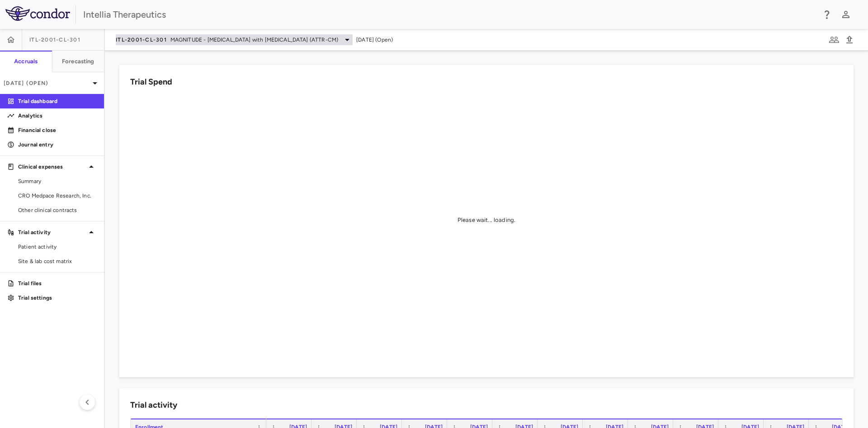 The image size is (868, 428). I want to click on p: Trial settings, so click(57, 298).